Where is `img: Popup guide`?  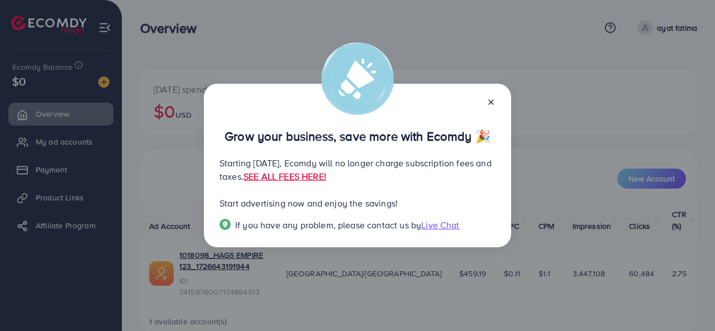
img: Popup guide is located at coordinates (225, 225).